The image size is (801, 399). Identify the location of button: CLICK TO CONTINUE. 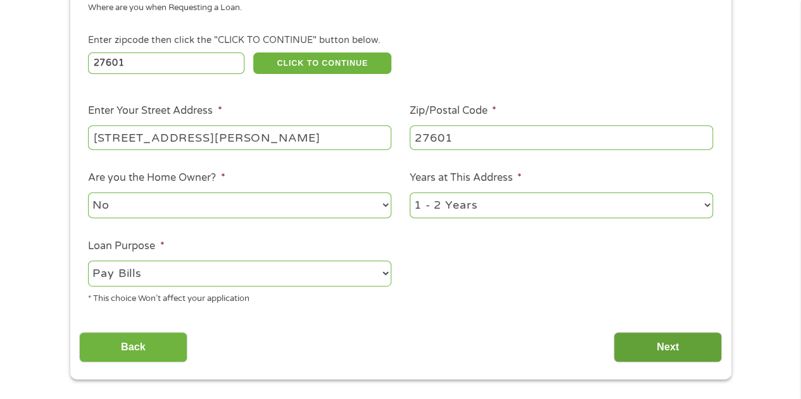
(322, 63).